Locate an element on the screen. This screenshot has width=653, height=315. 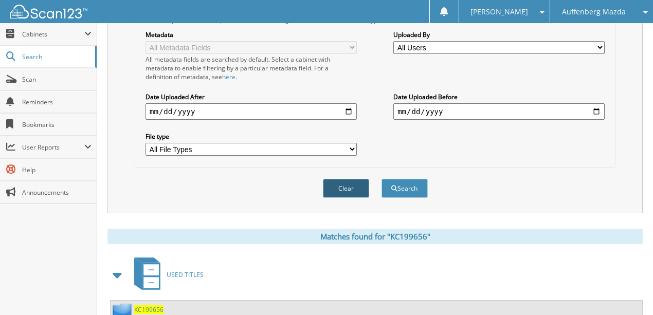
span: Auffenberg Mazda is located at coordinates (594, 12).